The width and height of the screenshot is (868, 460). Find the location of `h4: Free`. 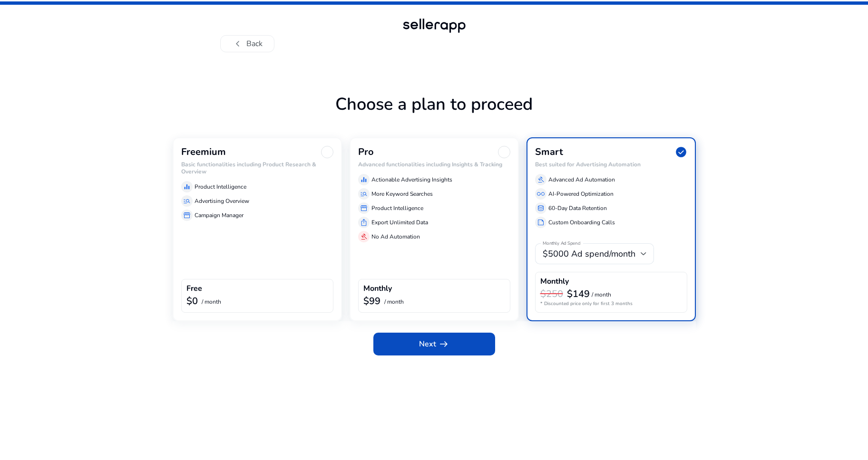

h4: Free is located at coordinates (194, 288).